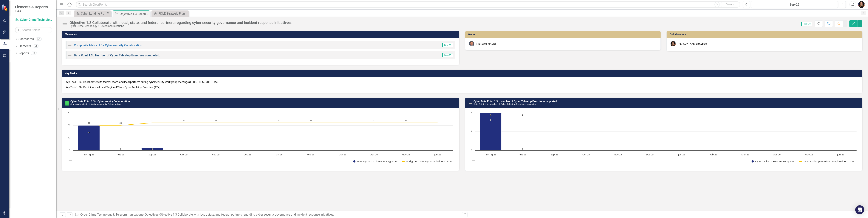  What do you see at coordinates (170, 13) in the screenshot?
I see `a: FDLE Strategic Plan` at bounding box center [170, 13].